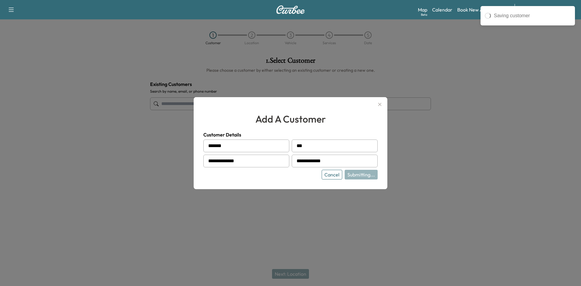 The width and height of the screenshot is (581, 286). What do you see at coordinates (423, 10) in the screenshot?
I see `a: MapBeta` at bounding box center [423, 10].